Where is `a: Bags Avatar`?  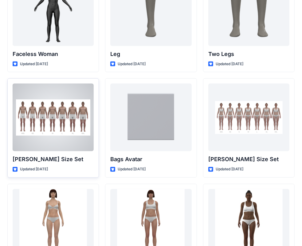
a: Bags Avatar is located at coordinates (151, 117).